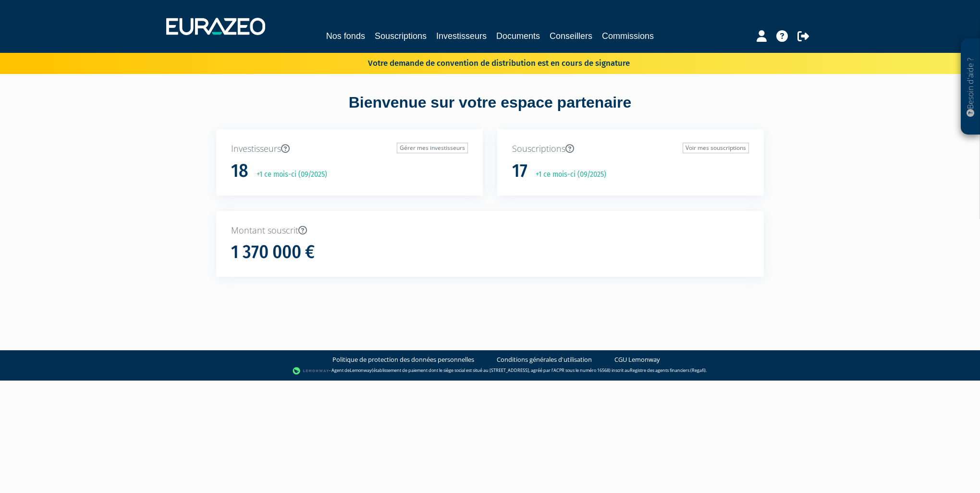  What do you see at coordinates (400, 36) in the screenshot?
I see `a: Souscriptions` at bounding box center [400, 36].